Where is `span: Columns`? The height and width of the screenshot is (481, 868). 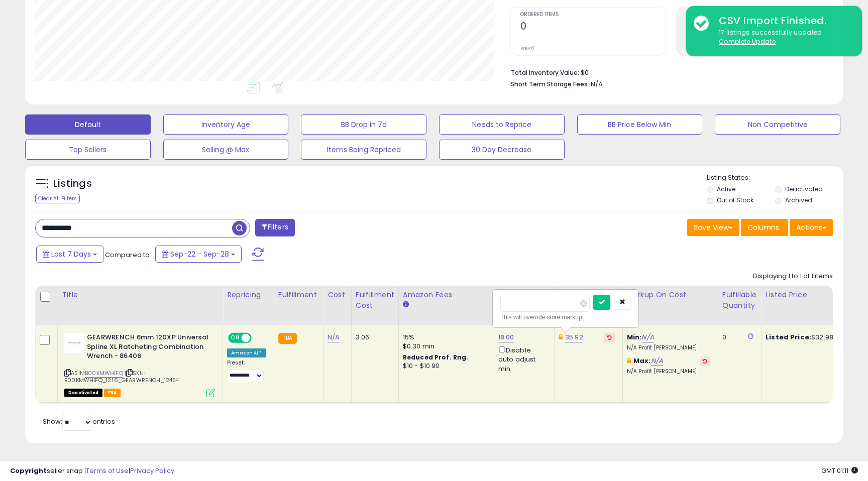
span: Columns is located at coordinates (763, 227).